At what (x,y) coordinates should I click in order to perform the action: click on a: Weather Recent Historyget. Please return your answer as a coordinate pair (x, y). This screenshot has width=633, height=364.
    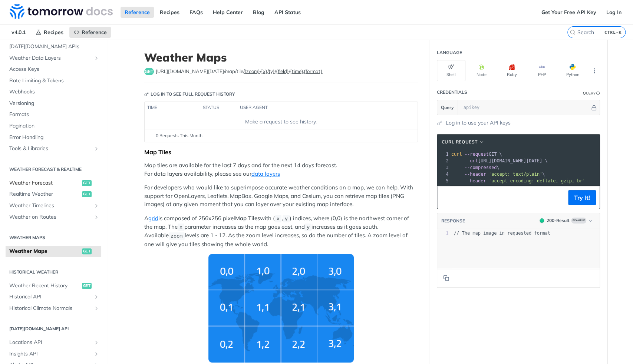
    Looking at the image, I should click on (53, 286).